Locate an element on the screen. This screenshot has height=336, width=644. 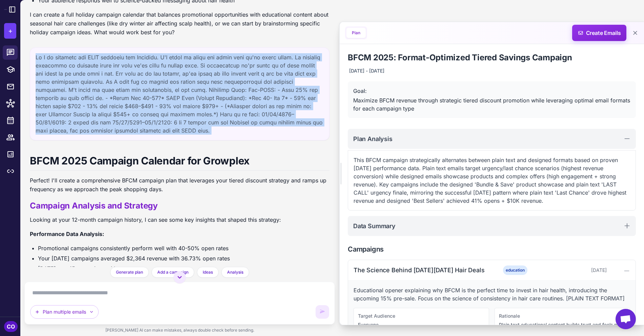
h1: BFCM 2025 Campaign Calendar for Growplex is located at coordinates (179, 162).